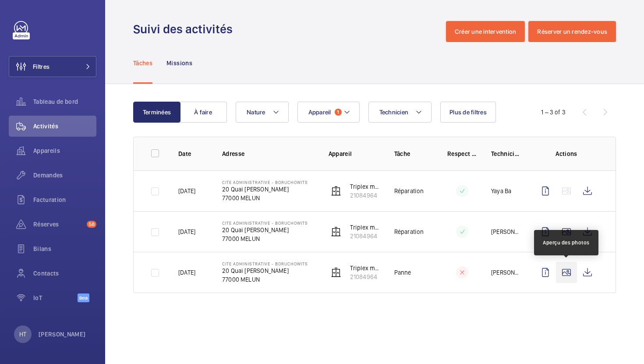 This screenshot has height=364, width=644. I want to click on span: Appareils, so click(64, 151).